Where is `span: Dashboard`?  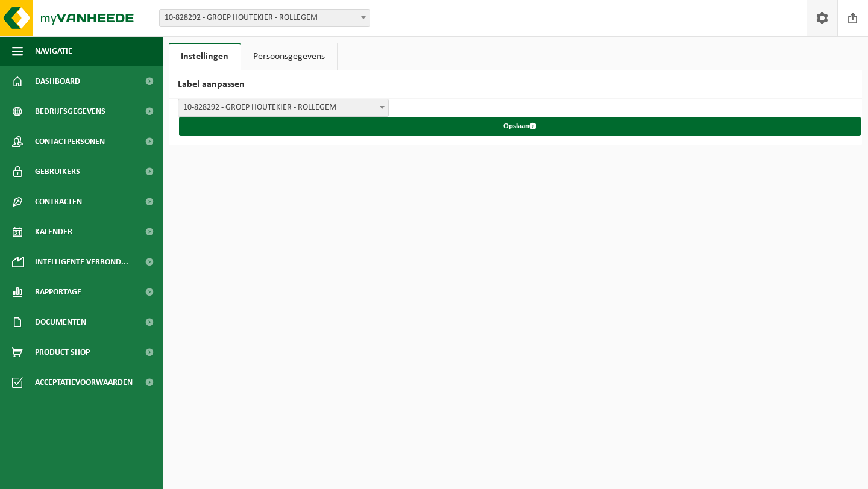 span: Dashboard is located at coordinates (57, 81).